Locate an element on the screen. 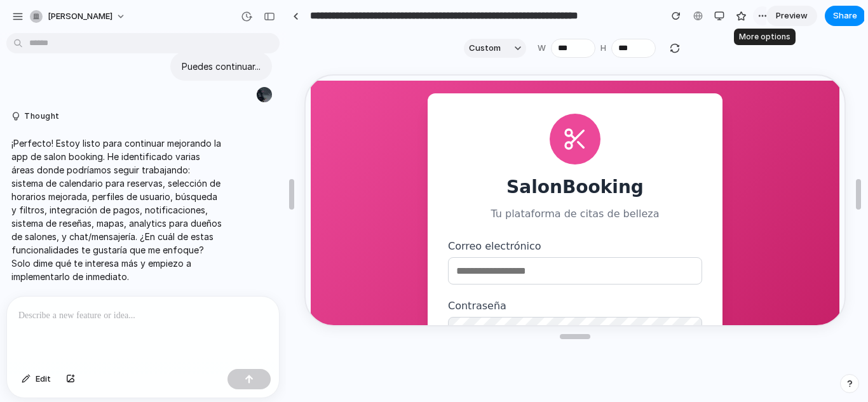 The image size is (868, 402). span: Edit is located at coordinates (43, 379).